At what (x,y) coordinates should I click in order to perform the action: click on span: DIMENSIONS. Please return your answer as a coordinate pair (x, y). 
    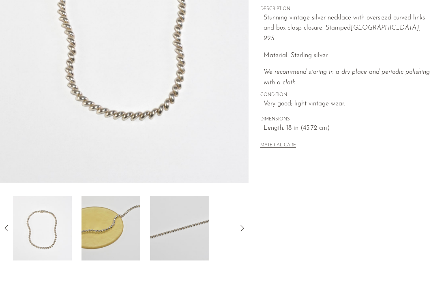
    Looking at the image, I should click on (346, 120).